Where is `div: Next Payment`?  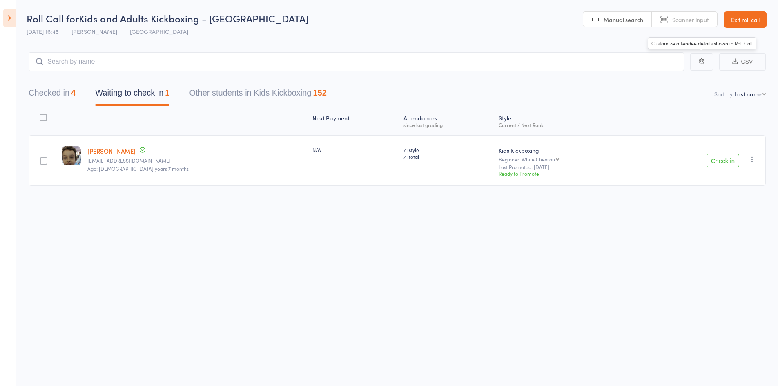
div: Next Payment is located at coordinates (354, 120).